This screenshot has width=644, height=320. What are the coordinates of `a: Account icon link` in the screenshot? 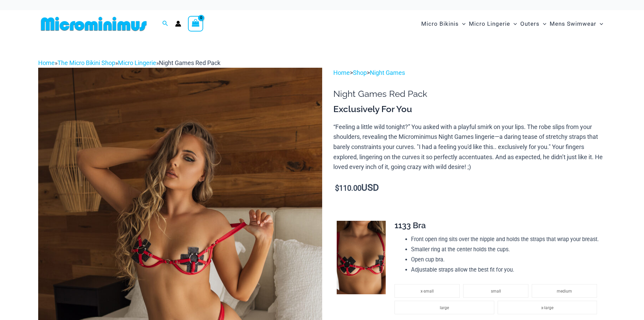 It's located at (178, 24).